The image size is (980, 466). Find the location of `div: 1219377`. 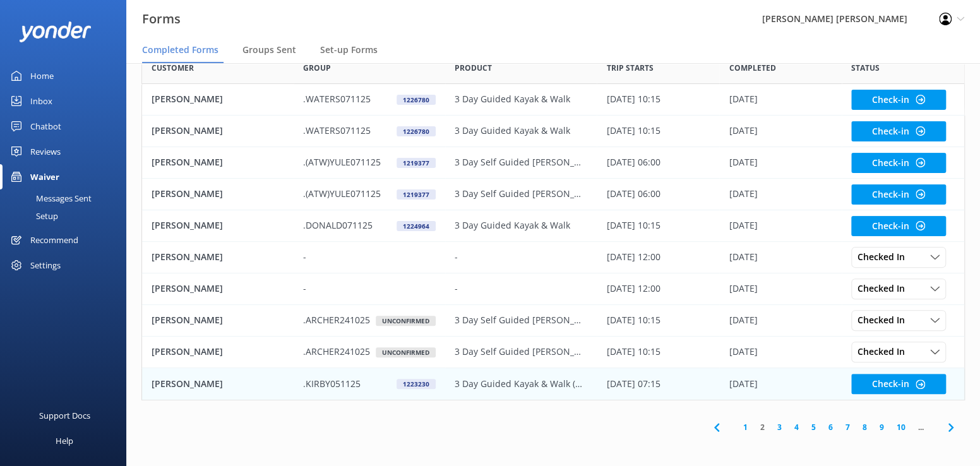

div: 1219377 is located at coordinates (416, 163).